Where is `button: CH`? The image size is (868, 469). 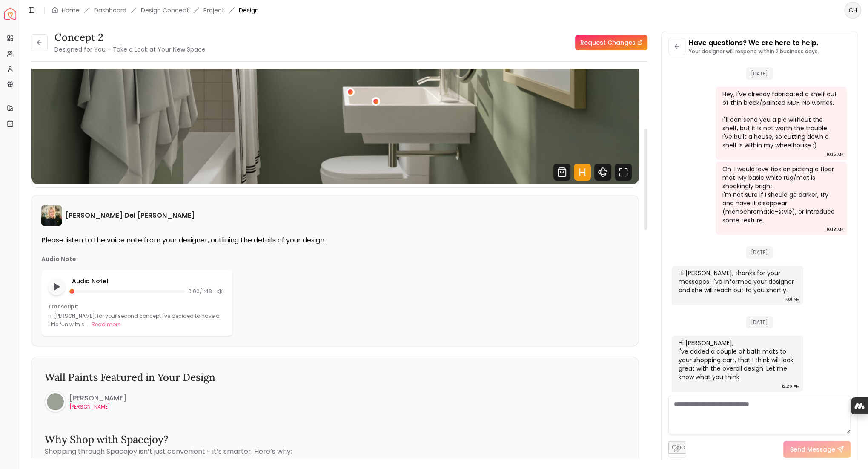 button: CH is located at coordinates (852, 10).